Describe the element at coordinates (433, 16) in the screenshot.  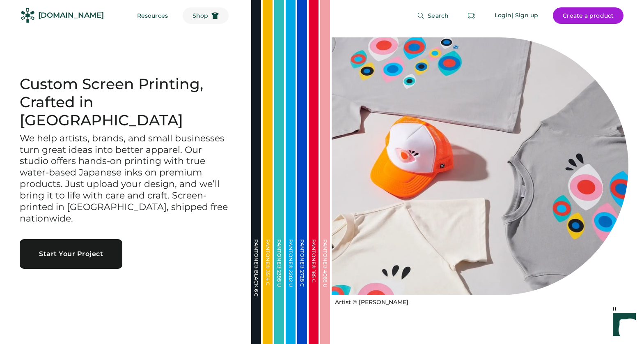
I see `button: Search` at that location.